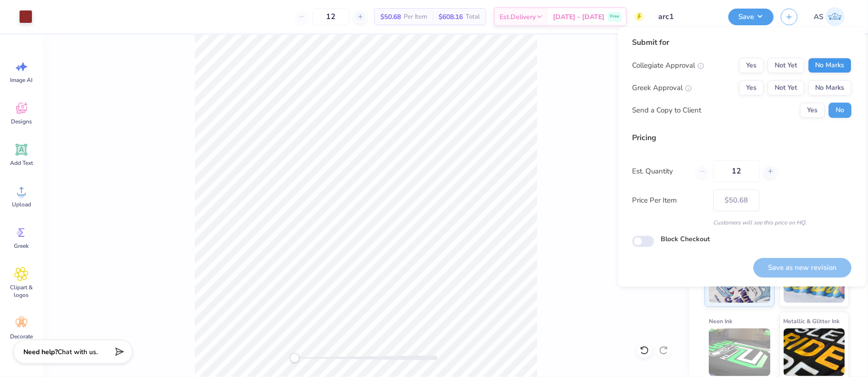  Describe the element at coordinates (740, 352) in the screenshot. I see `img: Neon Ink` at that location.